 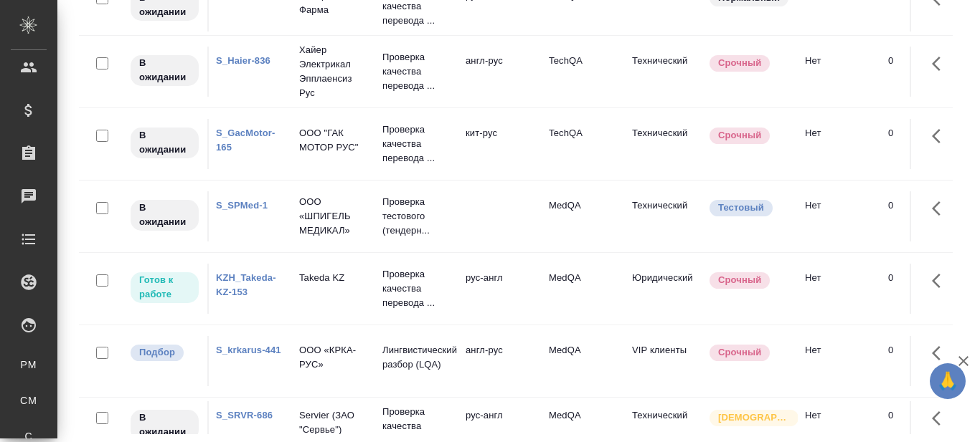 I want to click on a: S_Haier-836, so click(x=243, y=60).